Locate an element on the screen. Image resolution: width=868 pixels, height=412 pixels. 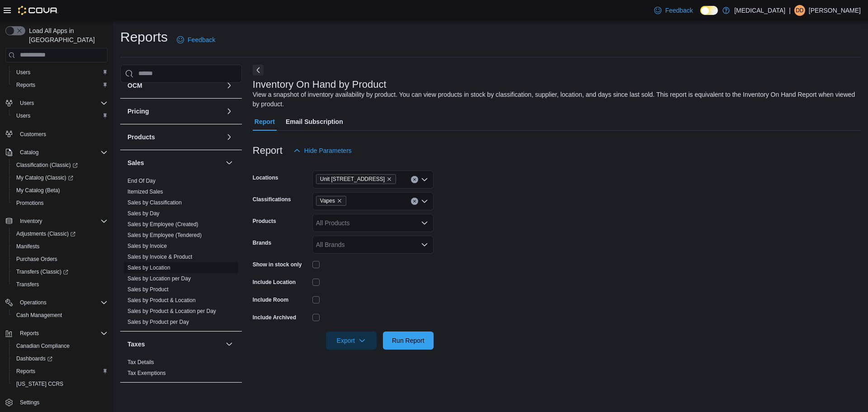
a: Sales by Product is located at coordinates (148, 289).